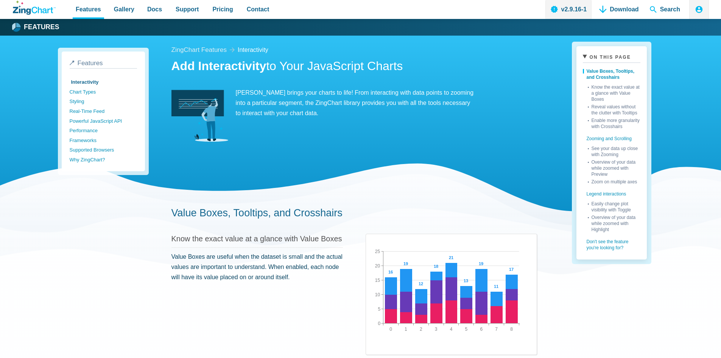 This screenshot has width=721, height=358. What do you see at coordinates (614, 151) in the screenshot?
I see `a: See your data up close with Zooming` at bounding box center [614, 151].